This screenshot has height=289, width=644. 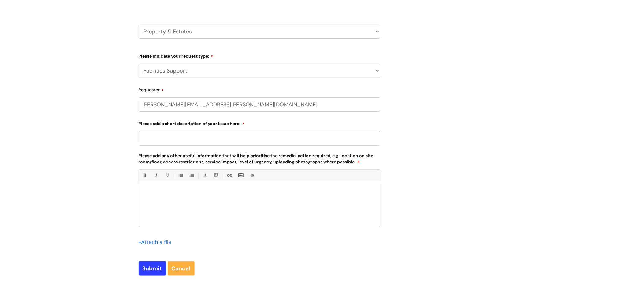 I want to click on a: Back Color, so click(x=216, y=175).